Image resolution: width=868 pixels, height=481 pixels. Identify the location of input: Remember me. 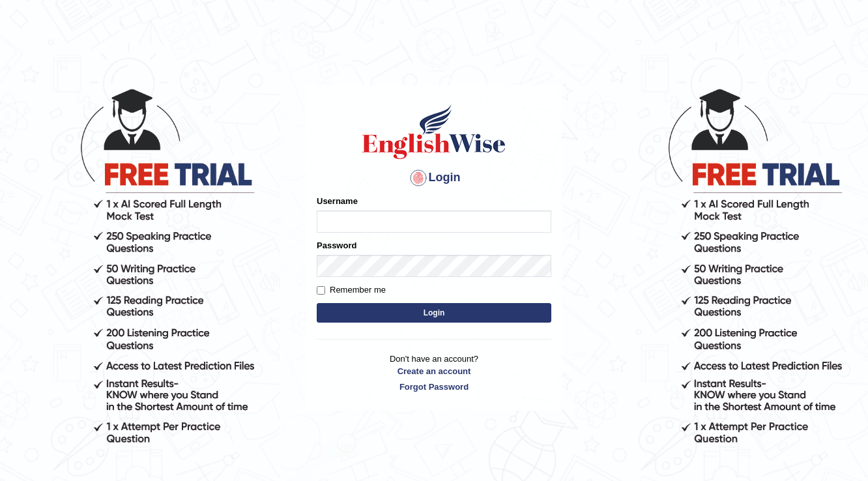
(321, 290).